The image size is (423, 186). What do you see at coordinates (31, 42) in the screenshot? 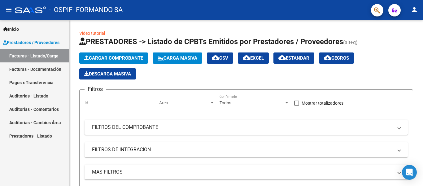
I see `span: Prestadores / Proveedores` at bounding box center [31, 42].